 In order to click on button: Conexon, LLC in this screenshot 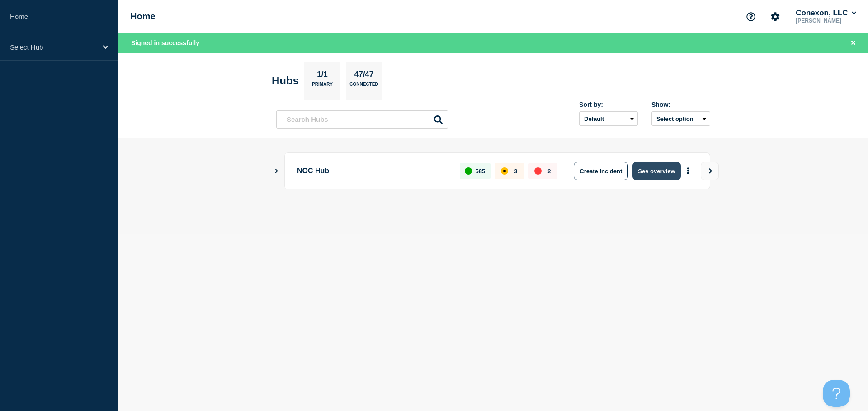, I will do `click(826, 13)`.